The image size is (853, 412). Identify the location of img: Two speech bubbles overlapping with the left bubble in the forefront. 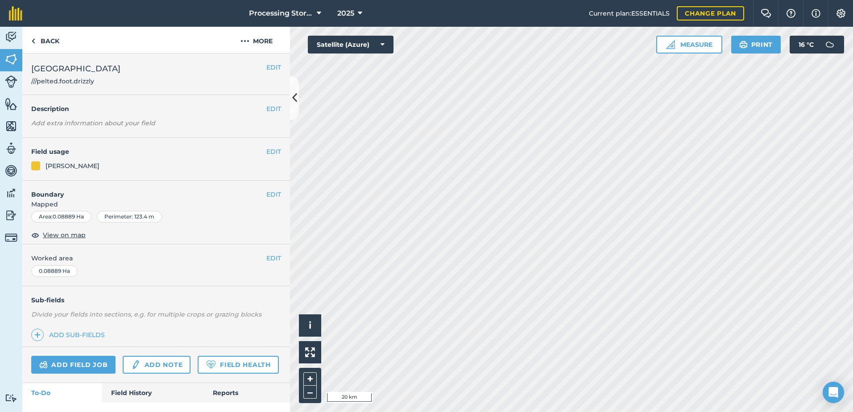
(766, 13).